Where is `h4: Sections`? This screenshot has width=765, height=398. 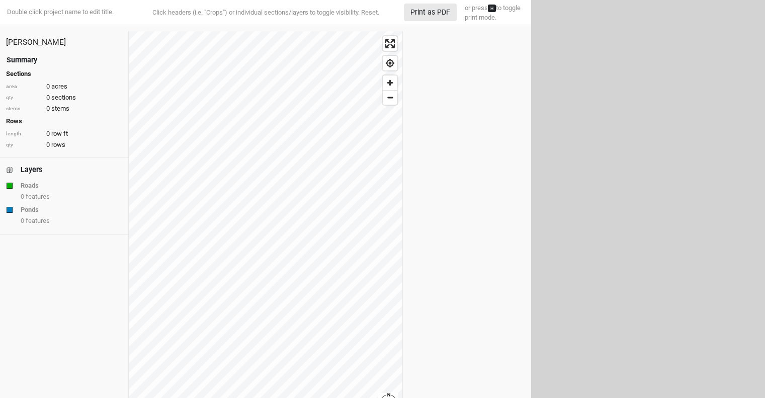
h4: Sections is located at coordinates (64, 74).